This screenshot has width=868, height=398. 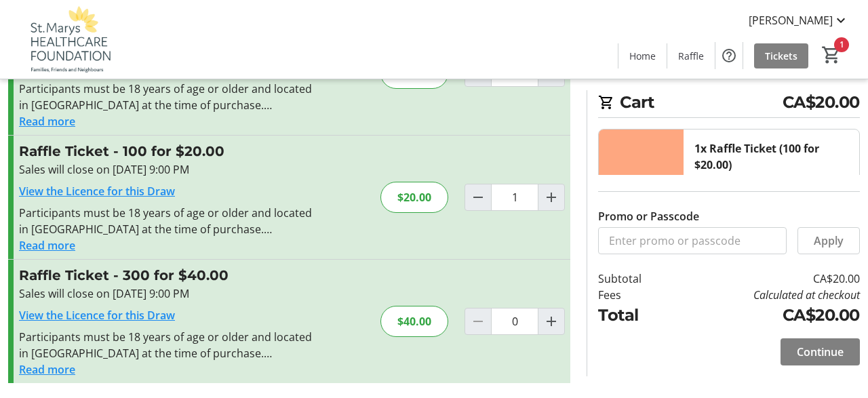 I want to click on span: Tickets, so click(x=782, y=56).